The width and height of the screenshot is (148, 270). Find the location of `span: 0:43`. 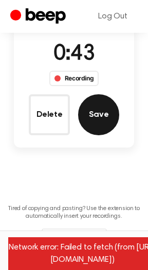

span: 0:43 is located at coordinates (74, 54).